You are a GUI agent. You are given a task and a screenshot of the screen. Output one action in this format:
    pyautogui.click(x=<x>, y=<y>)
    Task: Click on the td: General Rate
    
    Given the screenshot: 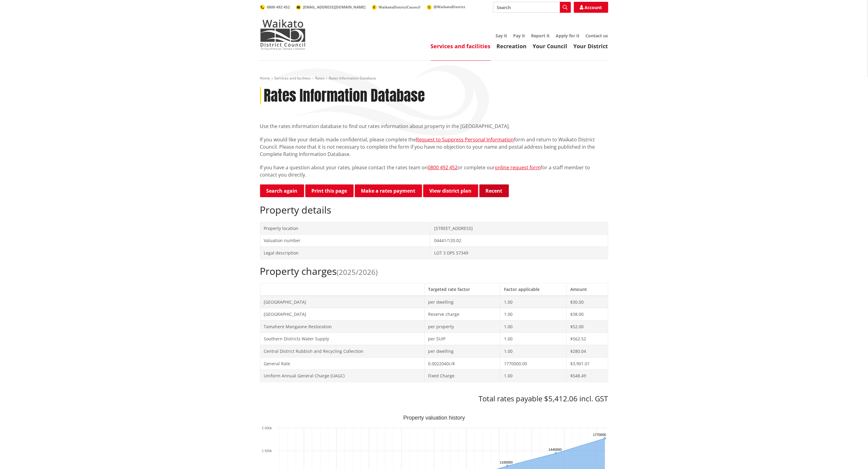 What is the action you would take?
    pyautogui.click(x=342, y=364)
    